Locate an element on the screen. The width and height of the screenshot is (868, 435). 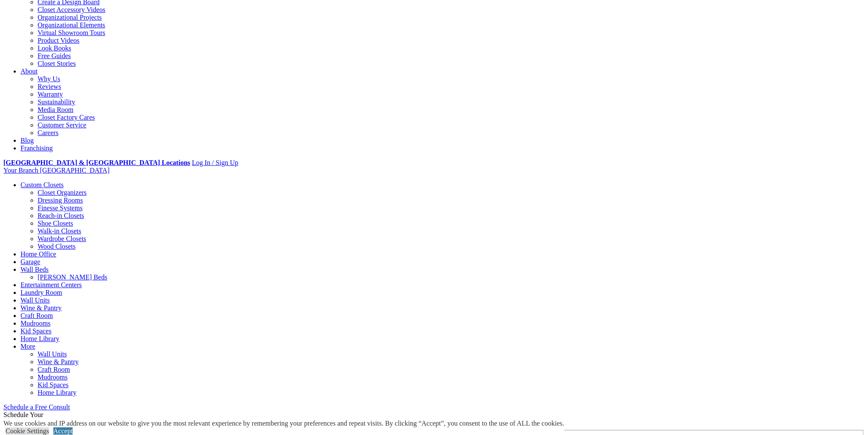
a: Virtual Showroom Tours is located at coordinates (71, 33).